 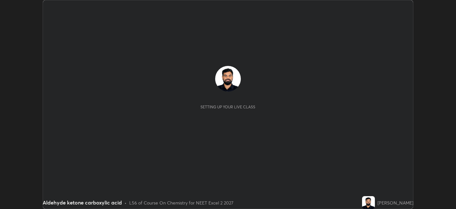 What do you see at coordinates (228, 107) in the screenshot?
I see `div: Setting up your live class` at bounding box center [228, 107].